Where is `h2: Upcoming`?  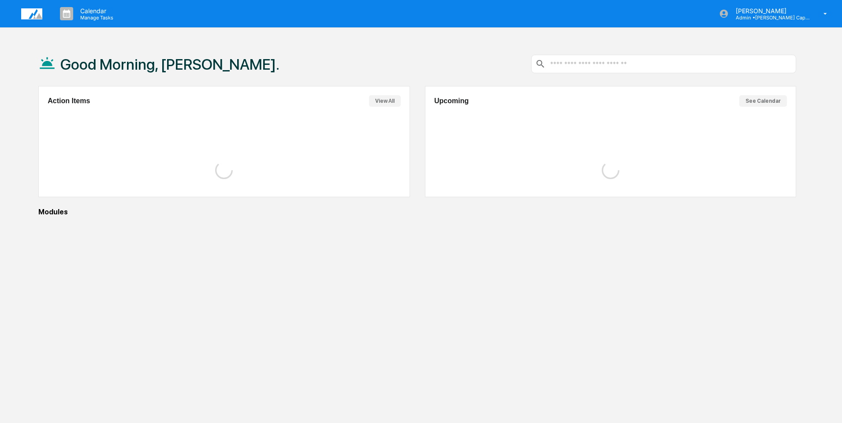
h2: Upcoming is located at coordinates (452, 101).